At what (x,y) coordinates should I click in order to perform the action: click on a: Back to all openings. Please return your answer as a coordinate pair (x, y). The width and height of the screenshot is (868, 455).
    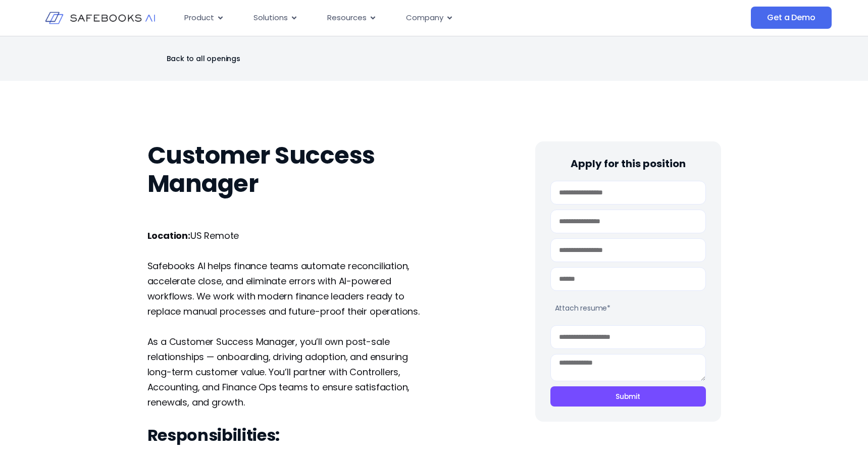
    Looking at the image, I should click on (194, 58).